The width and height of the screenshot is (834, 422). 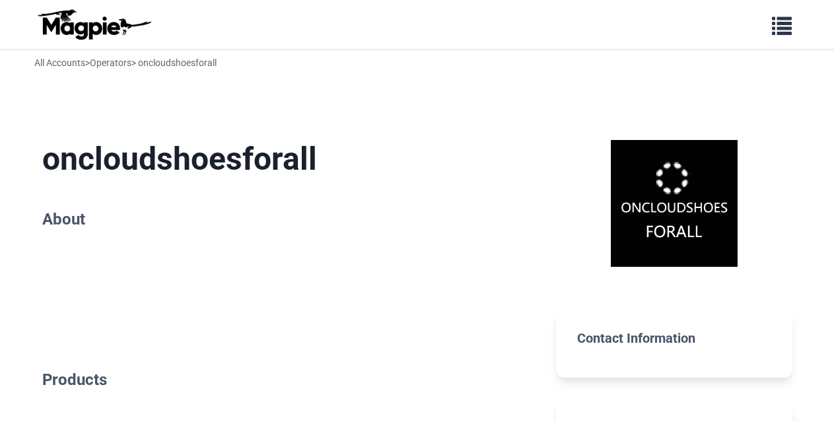 What do you see at coordinates (110, 63) in the screenshot?
I see `a: Operators` at bounding box center [110, 63].